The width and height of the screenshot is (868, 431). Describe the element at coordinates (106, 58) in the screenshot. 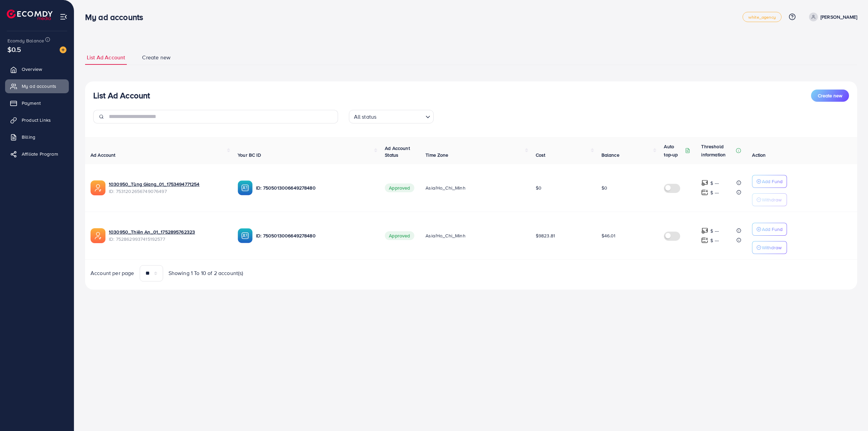

I see `span: List Ad Account` at that location.